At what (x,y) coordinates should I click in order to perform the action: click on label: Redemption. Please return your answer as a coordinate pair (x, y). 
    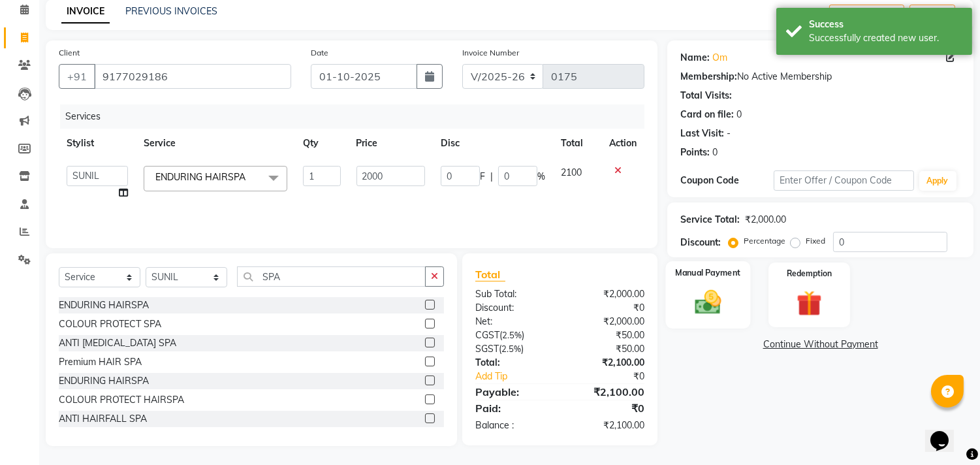
    Looking at the image, I should click on (810, 273).